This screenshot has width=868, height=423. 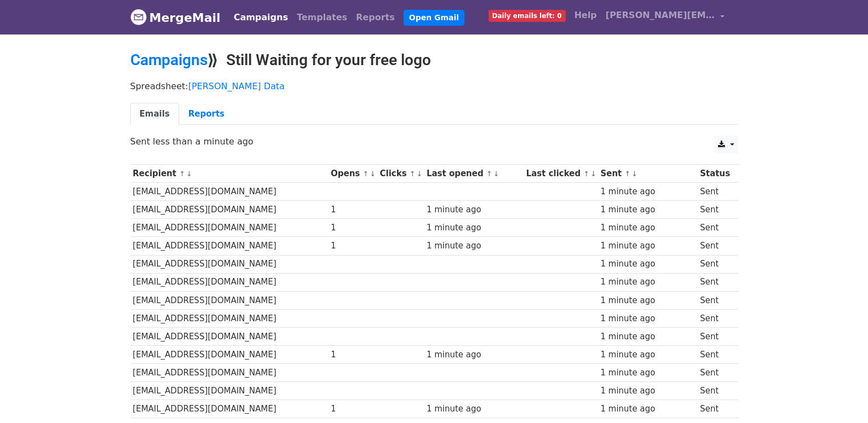 I want to click on a: Emails, so click(x=154, y=114).